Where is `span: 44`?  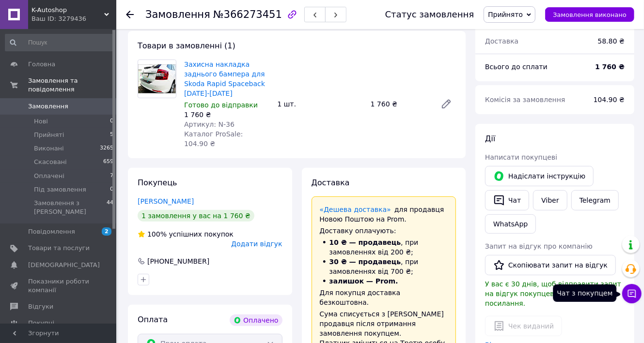
span: 44 is located at coordinates (110, 208).